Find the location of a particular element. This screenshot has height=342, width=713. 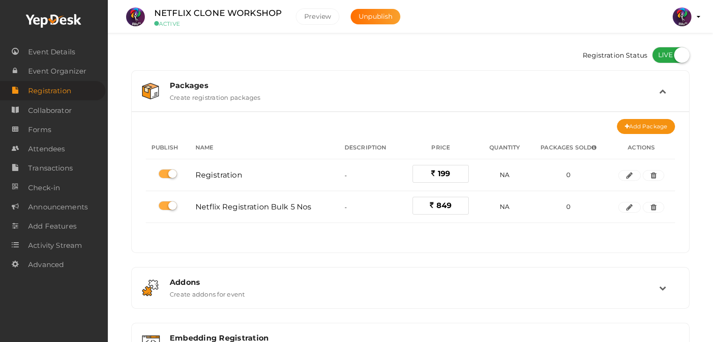

th: Price is located at coordinates (441, 148).